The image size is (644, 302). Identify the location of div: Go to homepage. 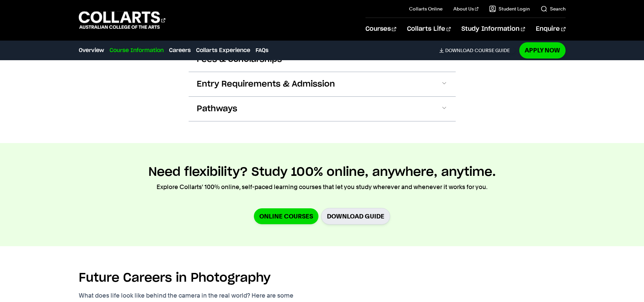
(122, 20).